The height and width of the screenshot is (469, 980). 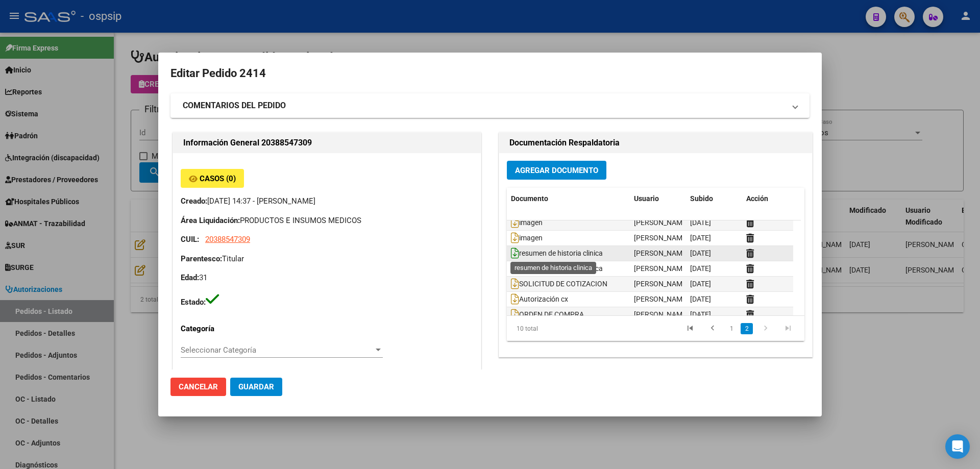 I want to click on strong: Estado:, so click(x=193, y=302).